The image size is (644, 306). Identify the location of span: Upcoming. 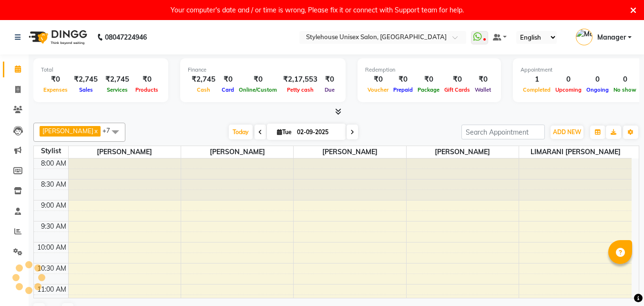
(568, 90).